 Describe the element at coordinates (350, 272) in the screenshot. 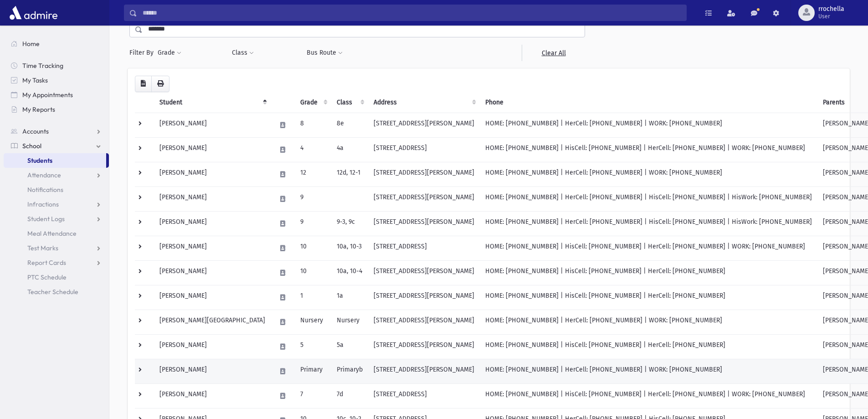

I see `td: 10a, 10-4` at that location.